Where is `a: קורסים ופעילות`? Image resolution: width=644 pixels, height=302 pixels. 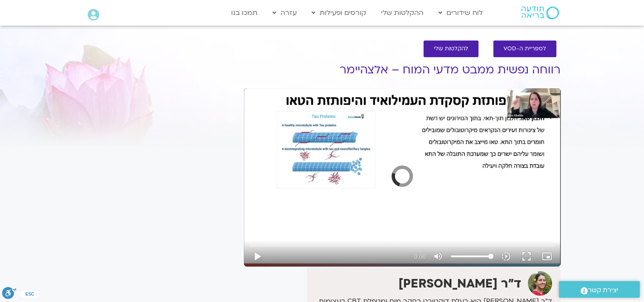 a: קורסים ופעילות is located at coordinates (339, 13).